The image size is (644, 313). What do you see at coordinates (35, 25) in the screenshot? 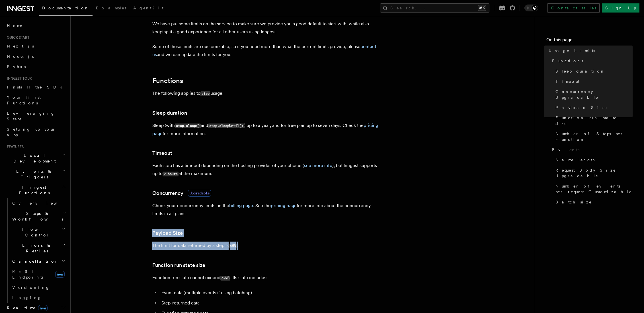
I see `a: Home` at bounding box center [35, 25].